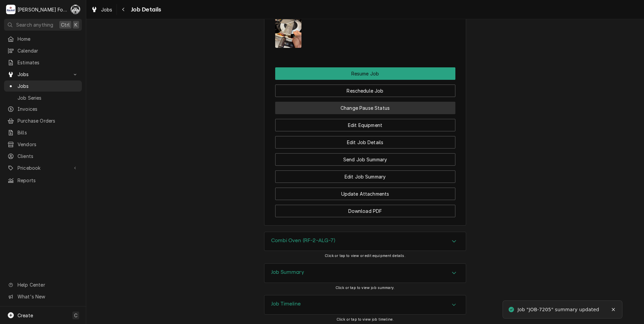 The image size is (644, 324). I want to click on span: Calendar, so click(48, 51).